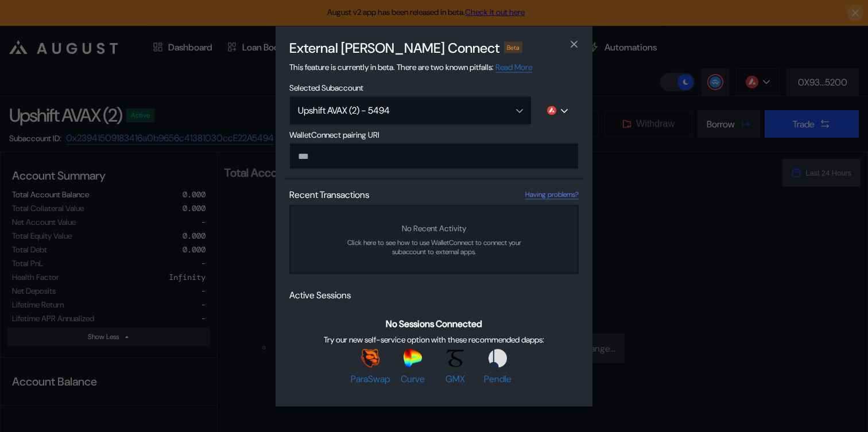  What do you see at coordinates (498, 359) in the screenshot?
I see `img: Pendle` at bounding box center [498, 359].